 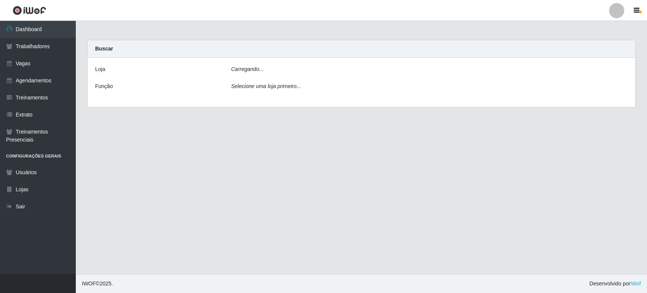 I want to click on span: © 2025 ., so click(x=97, y=283).